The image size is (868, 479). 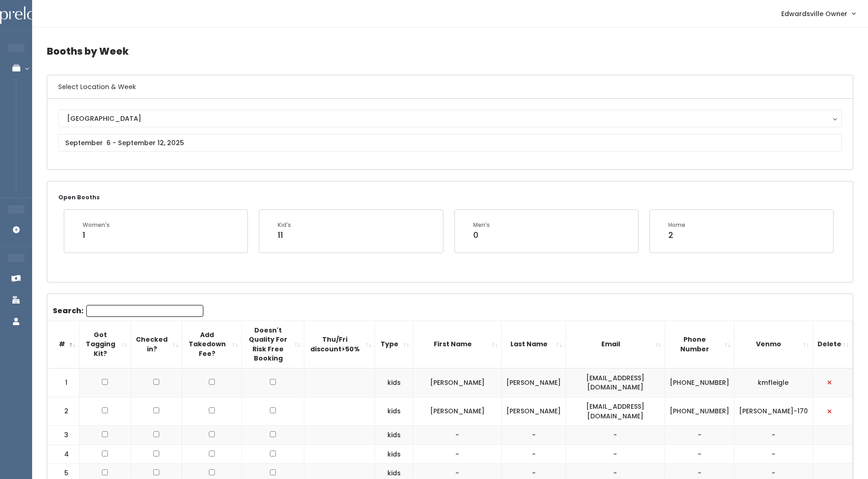 What do you see at coordinates (616, 344) in the screenshot?
I see `th: Email: activate to sort column ascending` at bounding box center [616, 344].